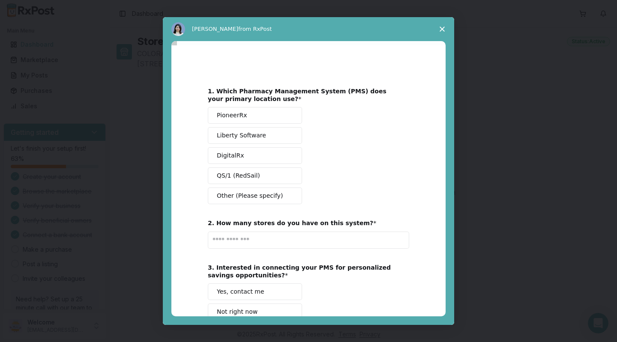  I want to click on button: PioneerRx, so click(255, 115).